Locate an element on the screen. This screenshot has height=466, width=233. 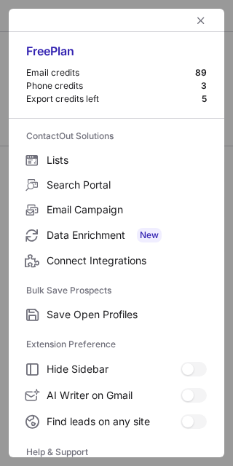
label: Hide Sidebar is located at coordinates (116, 369).